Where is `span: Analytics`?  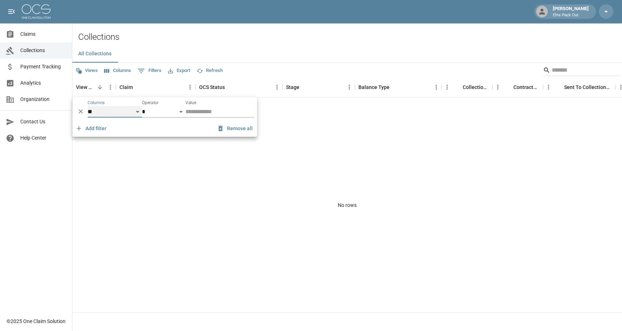 span: Analytics is located at coordinates (43, 83).